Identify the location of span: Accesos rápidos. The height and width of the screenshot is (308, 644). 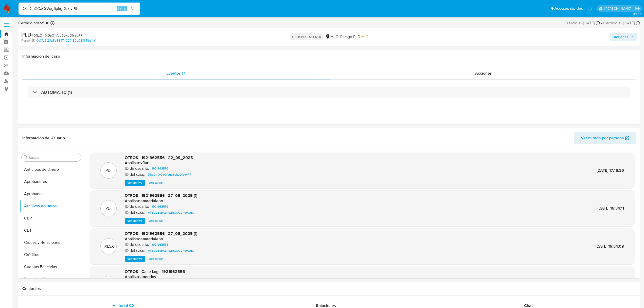
(568, 8).